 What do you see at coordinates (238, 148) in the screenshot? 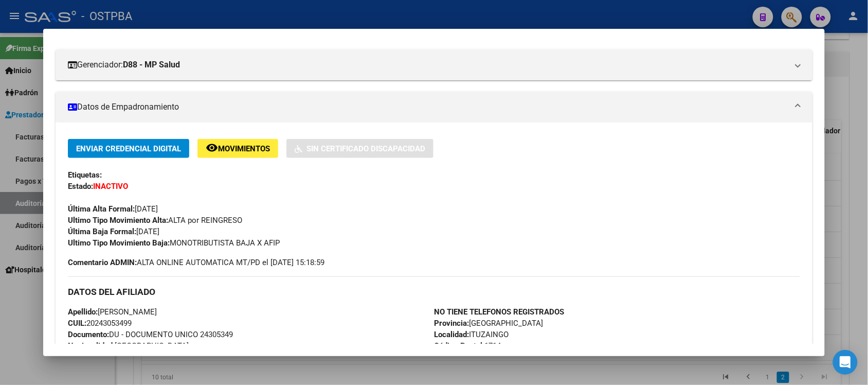
I see `button: Movimientos` at bounding box center [238, 148].